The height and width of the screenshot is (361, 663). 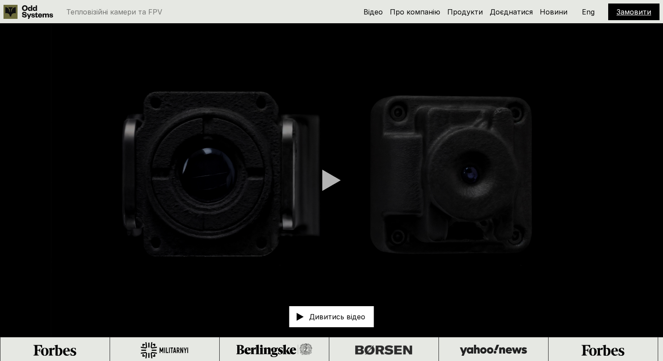 What do you see at coordinates (511, 12) in the screenshot?
I see `a: Доєднатися` at bounding box center [511, 12].